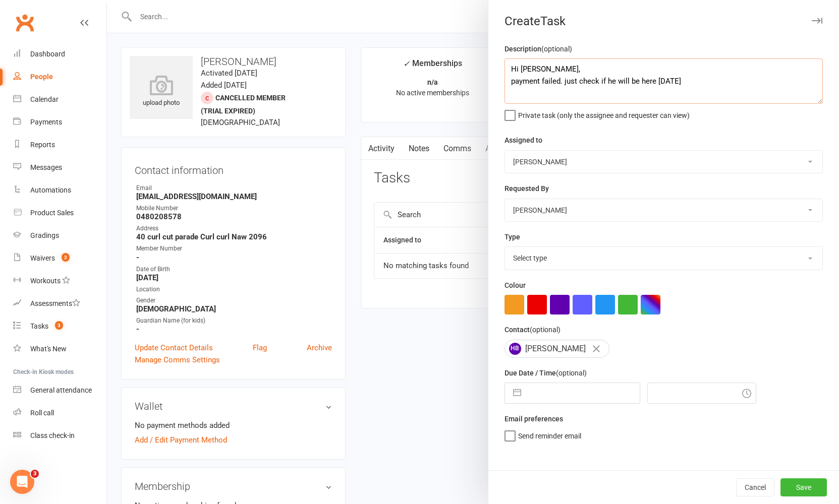 The width and height of the screenshot is (839, 504). What do you see at coordinates (46, 122) in the screenshot?
I see `div: Payments` at bounding box center [46, 122].